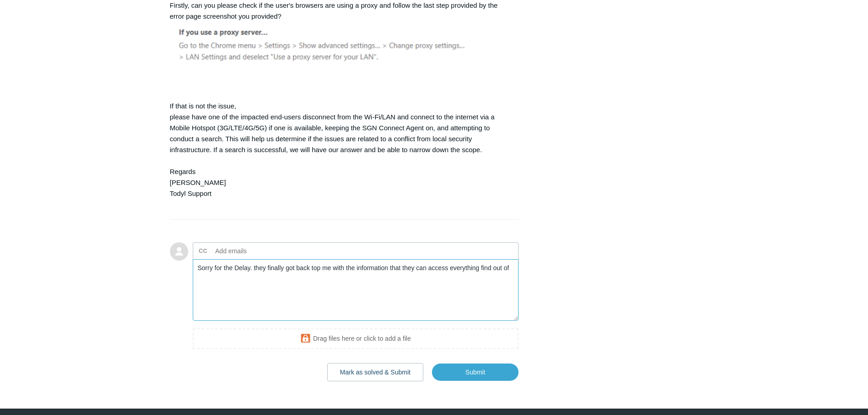 The image size is (868, 415). I want to click on label: CC, so click(203, 251).